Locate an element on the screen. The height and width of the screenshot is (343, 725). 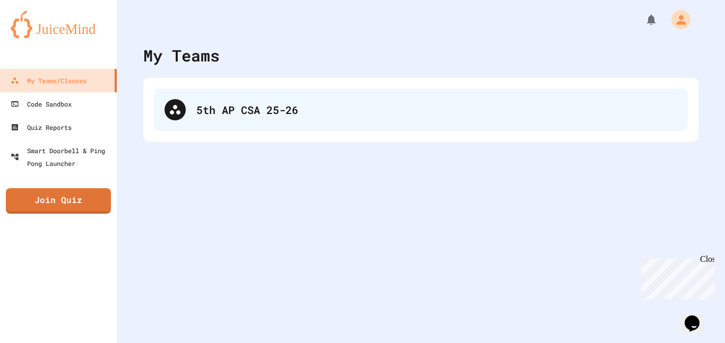
div: My Teams is located at coordinates (182, 55).